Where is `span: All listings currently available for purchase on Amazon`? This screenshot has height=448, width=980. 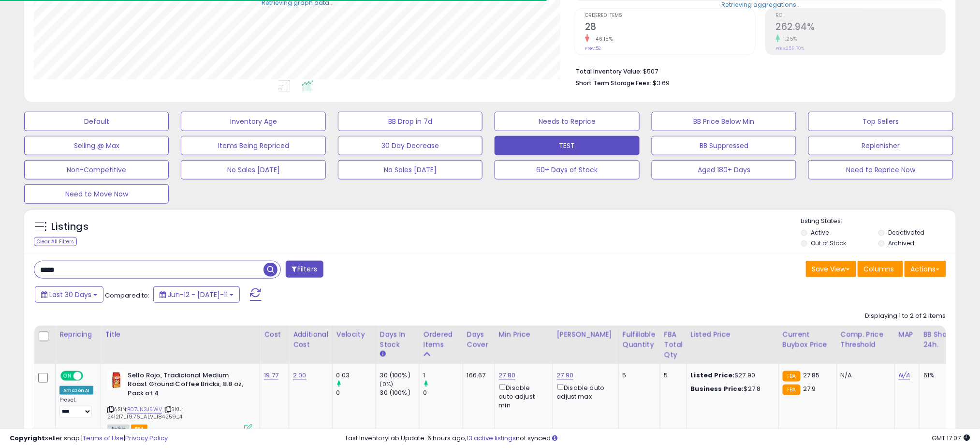
span: All listings currently available for purchase on Amazon is located at coordinates (118, 429).